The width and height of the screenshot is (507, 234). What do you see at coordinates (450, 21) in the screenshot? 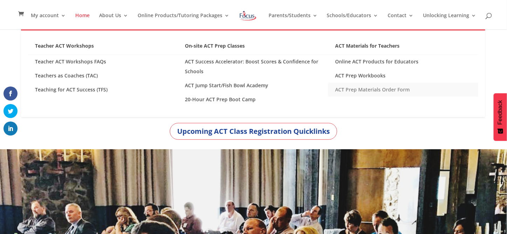
I see `a: Unlocking Learning` at bounding box center [450, 21].